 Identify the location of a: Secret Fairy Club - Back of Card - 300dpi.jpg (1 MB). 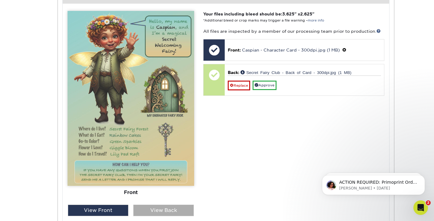
(296, 72).